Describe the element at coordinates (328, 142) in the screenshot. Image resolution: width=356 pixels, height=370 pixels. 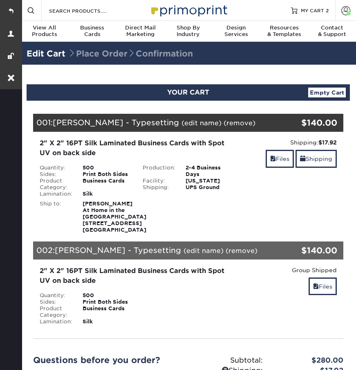
I see `strong: $17.92` at that location.